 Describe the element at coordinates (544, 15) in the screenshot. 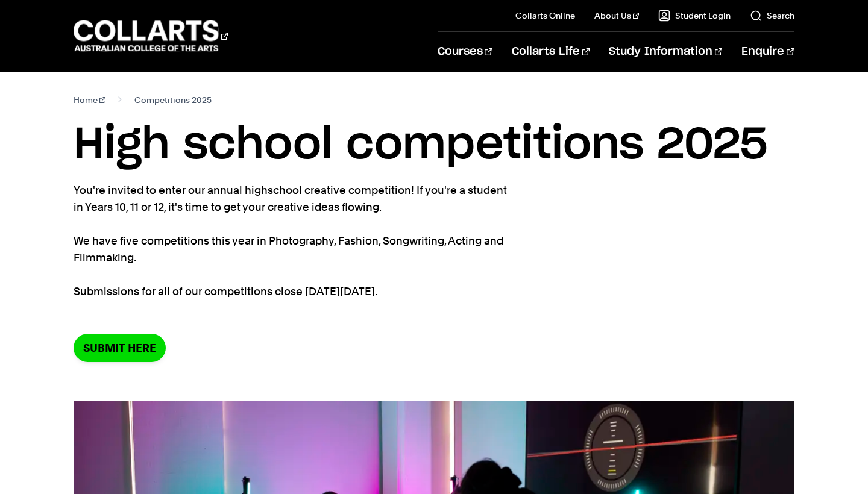

I see `a: Collarts Online` at that location.